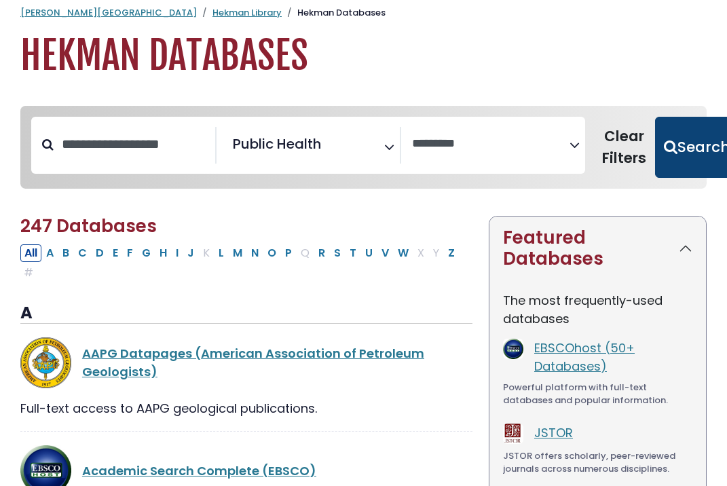  I want to click on li: Hekman Databases, so click(333, 13).